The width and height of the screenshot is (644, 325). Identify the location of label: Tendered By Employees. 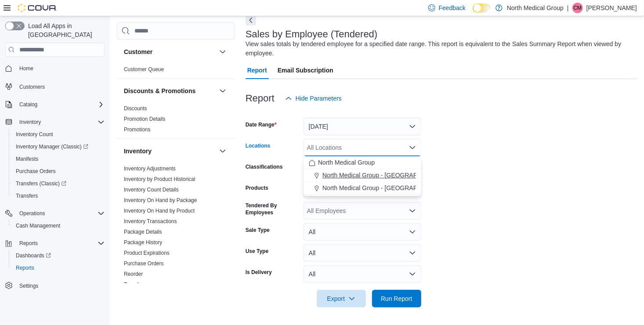
(273, 209).